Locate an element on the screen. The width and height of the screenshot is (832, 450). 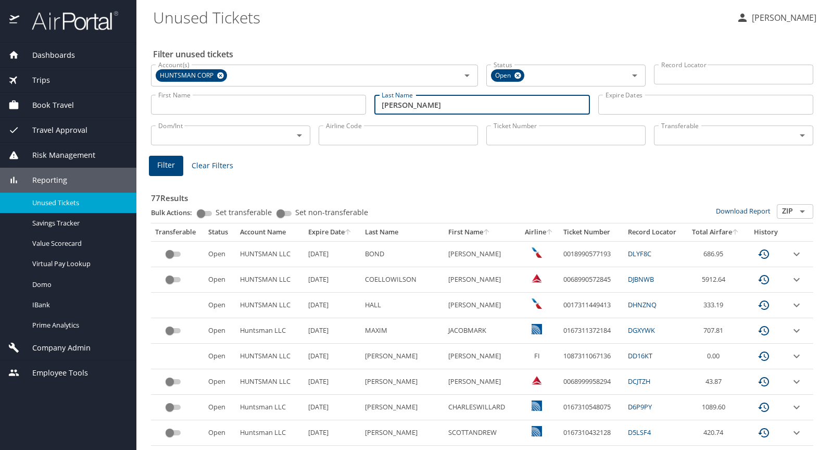
th: Ticket Number is located at coordinates (591, 232).